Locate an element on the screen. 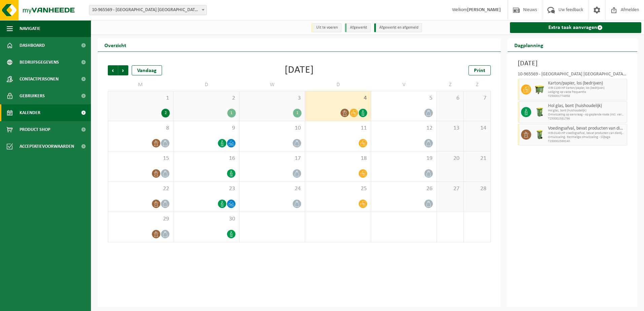  span: 9 is located at coordinates (206, 129).